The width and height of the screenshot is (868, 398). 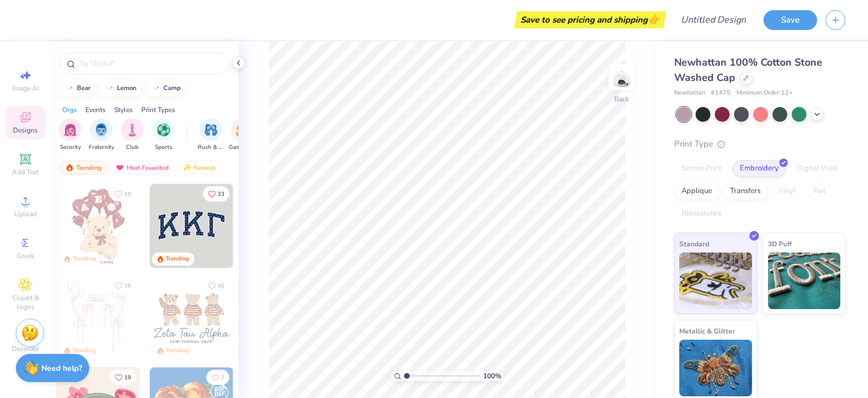 I want to click on img: Rush & Bid Image, so click(x=210, y=129).